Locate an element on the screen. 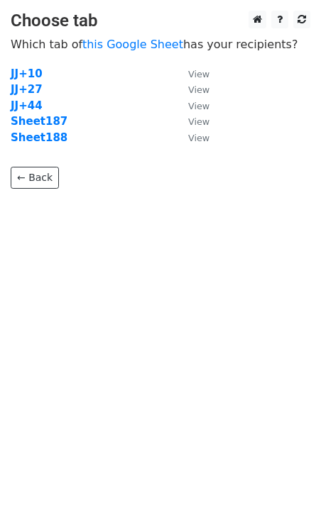  a: Sheet188 is located at coordinates (39, 138).